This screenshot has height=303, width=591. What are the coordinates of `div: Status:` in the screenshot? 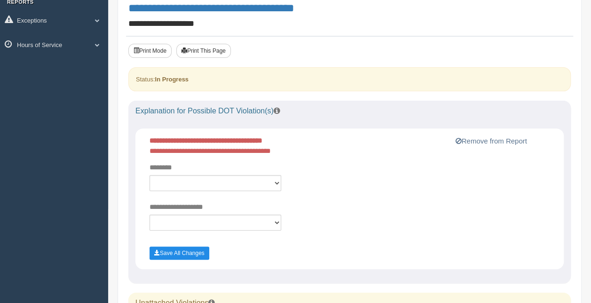 It's located at (349, 79).